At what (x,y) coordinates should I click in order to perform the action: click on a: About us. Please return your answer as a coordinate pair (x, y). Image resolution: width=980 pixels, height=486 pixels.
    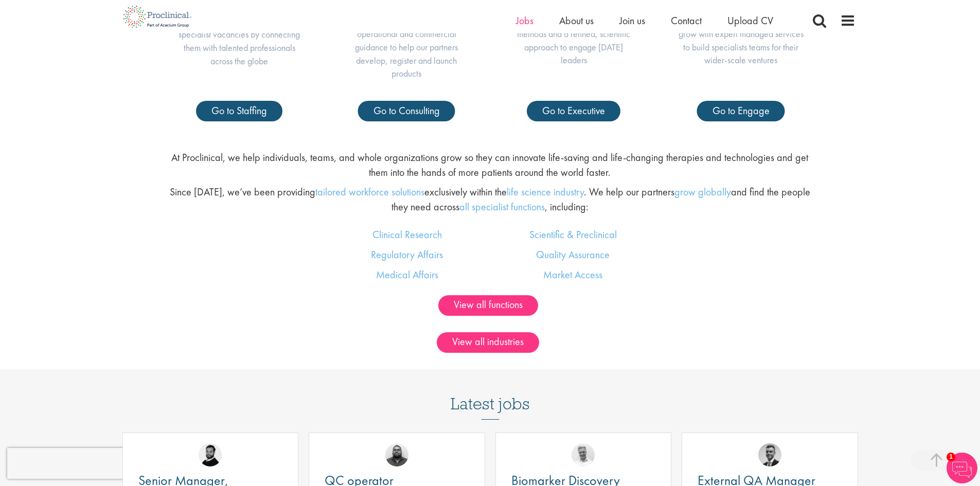
    Looking at the image, I should click on (576, 20).